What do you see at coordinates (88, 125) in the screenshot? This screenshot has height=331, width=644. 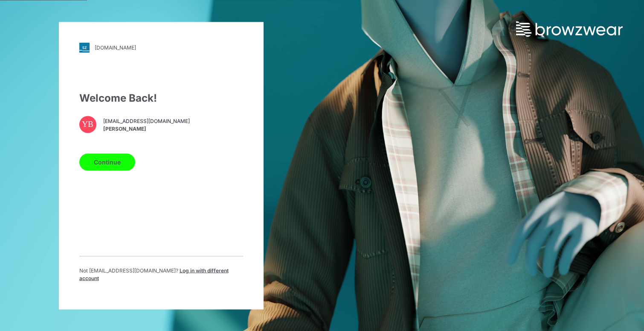 I see `div: YB` at bounding box center [88, 125].